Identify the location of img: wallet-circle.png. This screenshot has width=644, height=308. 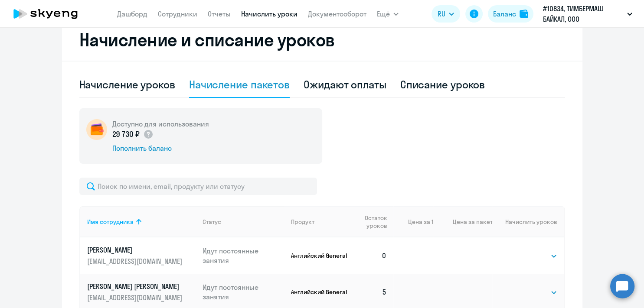
(96, 130).